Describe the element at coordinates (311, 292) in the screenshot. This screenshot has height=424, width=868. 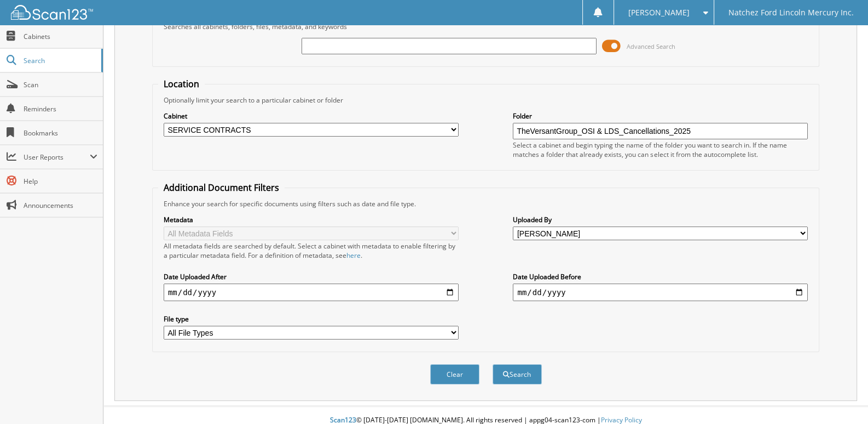
I see `input: start` at that location.